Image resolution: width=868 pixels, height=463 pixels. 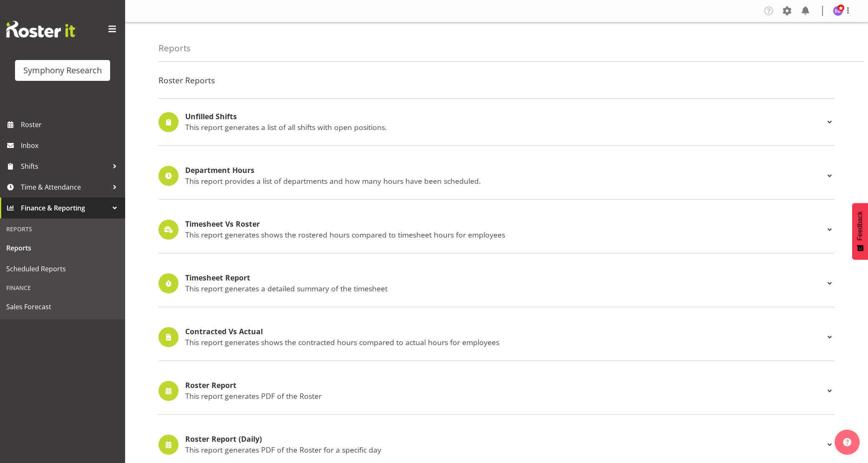 I want to click on span: Sales Forecast, so click(x=63, y=307).